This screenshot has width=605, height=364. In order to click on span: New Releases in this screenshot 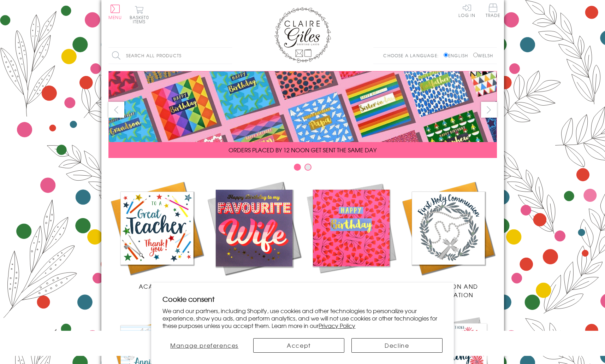, I will do `click(254, 286)`.